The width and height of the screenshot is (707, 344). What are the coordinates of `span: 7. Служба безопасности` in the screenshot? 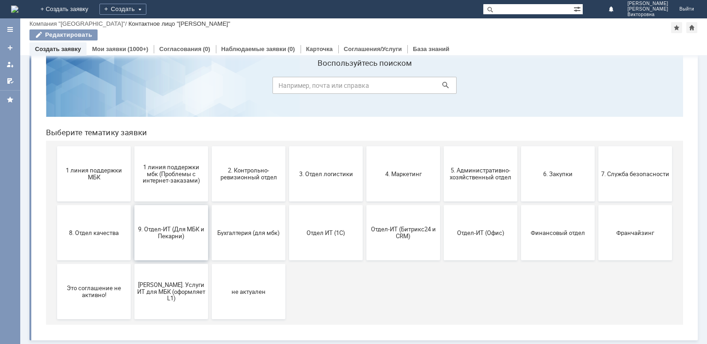 It's located at (596, 138).